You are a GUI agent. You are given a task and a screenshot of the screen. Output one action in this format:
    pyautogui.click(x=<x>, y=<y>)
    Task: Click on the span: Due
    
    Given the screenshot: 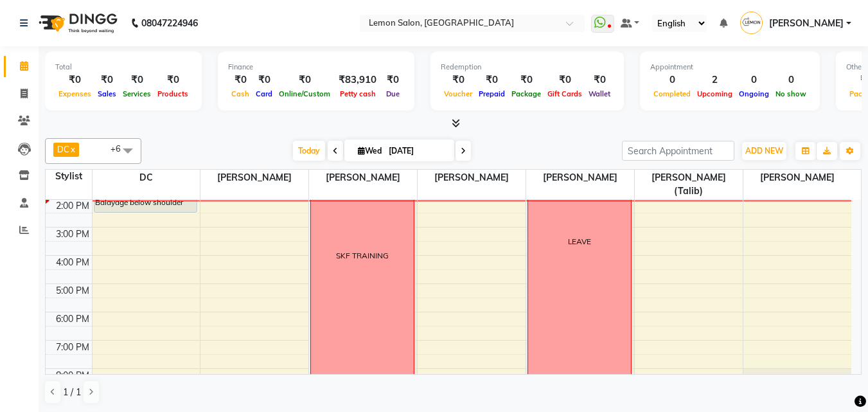 What is the action you would take?
    pyautogui.click(x=393, y=94)
    